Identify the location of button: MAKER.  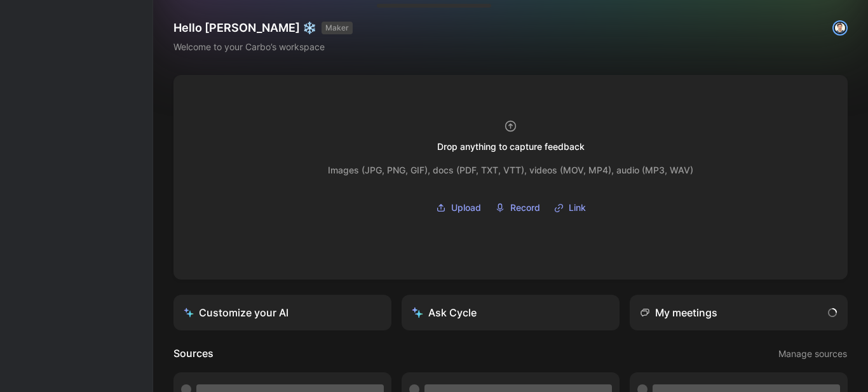
(337, 28).